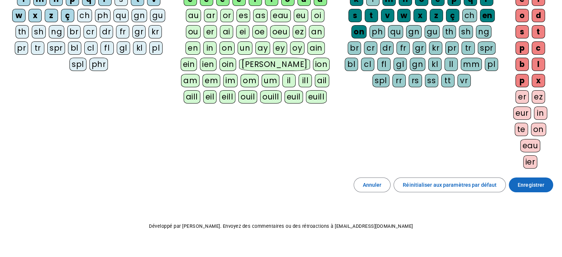 Image resolution: width=562 pixels, height=257 pixels. What do you see at coordinates (381, 80) in the screenshot?
I see `div: spl` at bounding box center [381, 80].